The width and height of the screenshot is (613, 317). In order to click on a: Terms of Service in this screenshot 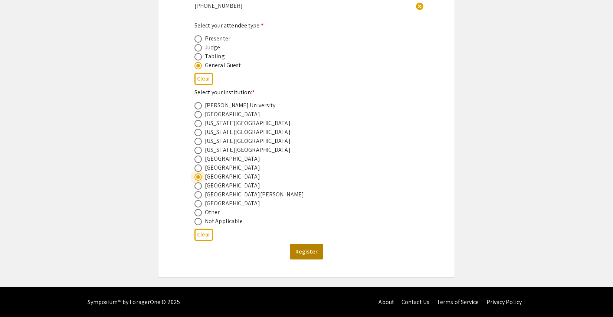, I will do `click(458, 301)`.